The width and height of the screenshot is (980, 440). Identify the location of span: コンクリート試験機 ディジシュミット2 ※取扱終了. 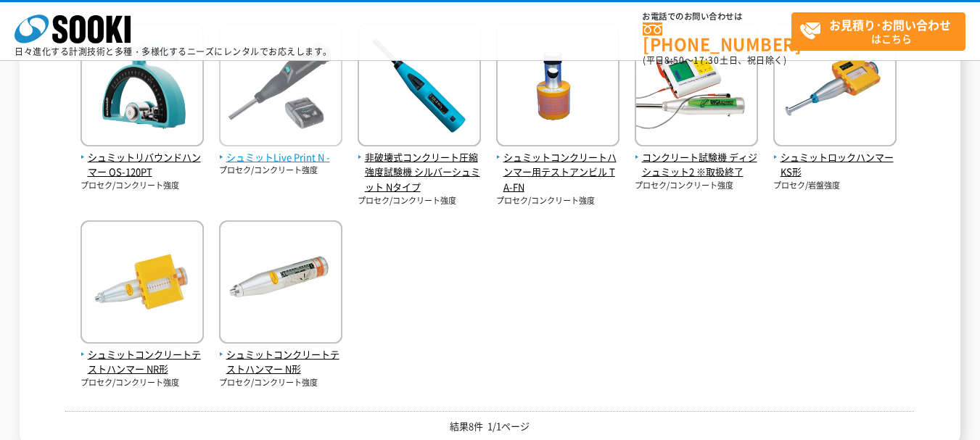
(696, 165).